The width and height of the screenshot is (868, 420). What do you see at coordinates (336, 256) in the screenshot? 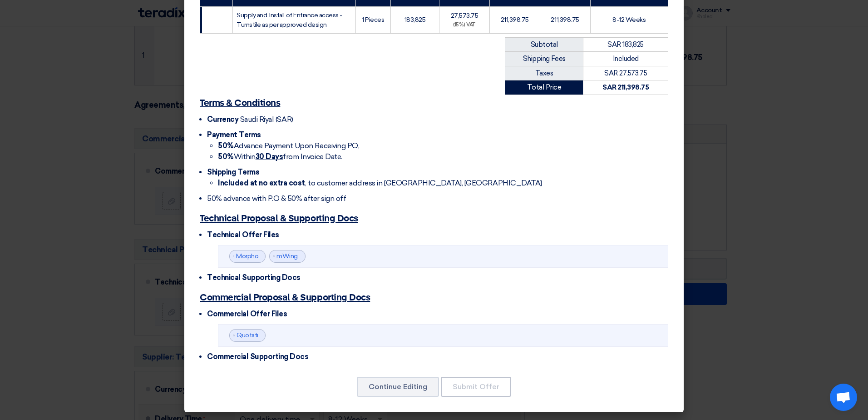
I see `a: mWingENscreen___1756372572625.pdf` at bounding box center [336, 256].